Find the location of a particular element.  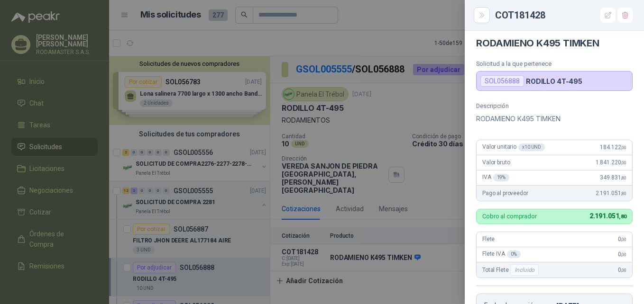

p: Cobro al comprador is located at coordinates (509, 216).